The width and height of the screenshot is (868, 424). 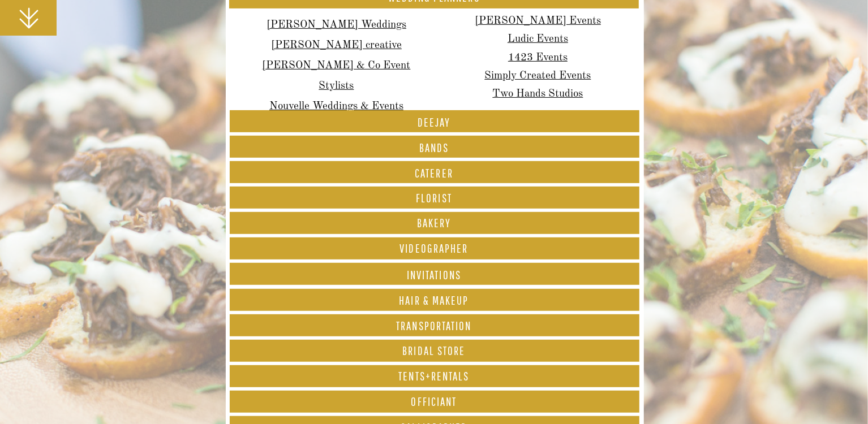 I want to click on font: Officiant, so click(x=434, y=402).